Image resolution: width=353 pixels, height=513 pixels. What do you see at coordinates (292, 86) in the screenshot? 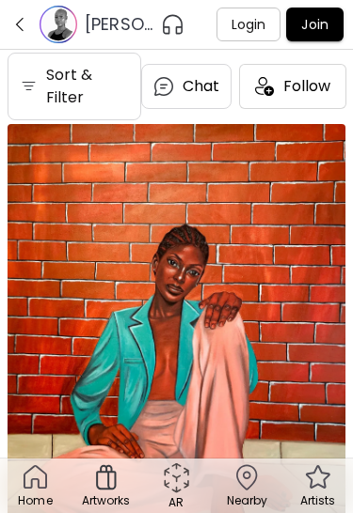
I see `div: Follow` at bounding box center [292, 86].